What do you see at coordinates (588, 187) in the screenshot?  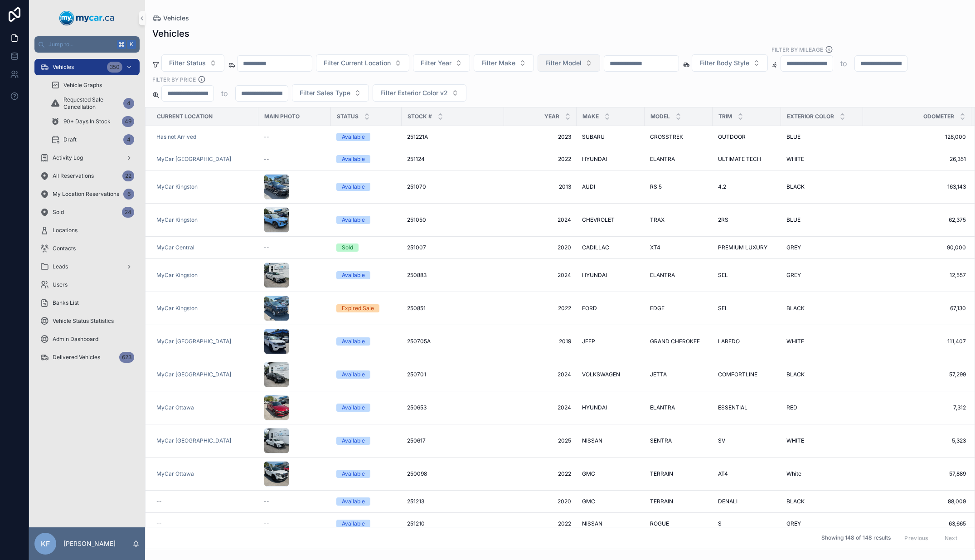 I see `span: AUDI` at bounding box center [588, 187].